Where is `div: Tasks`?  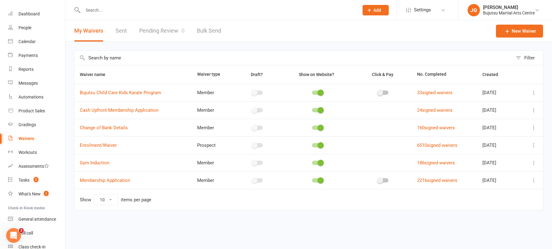 div: Tasks is located at coordinates (24, 180).